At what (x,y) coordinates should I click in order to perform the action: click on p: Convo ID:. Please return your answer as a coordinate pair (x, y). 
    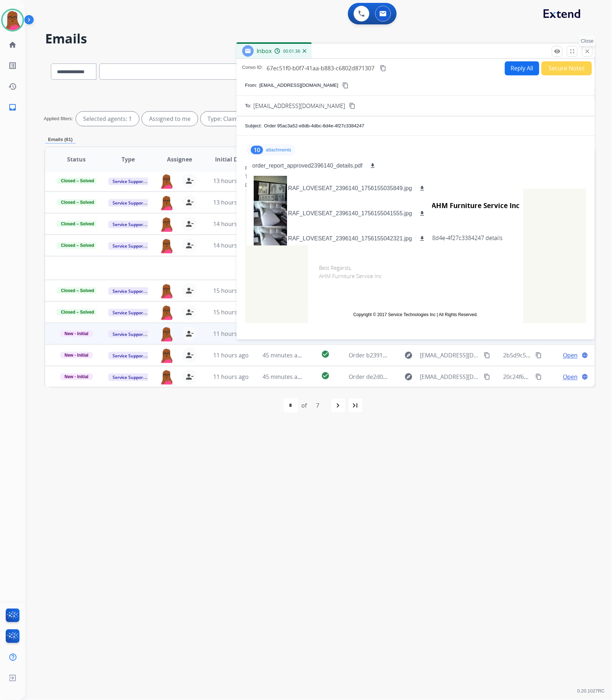
    Looking at the image, I should click on (253, 68).